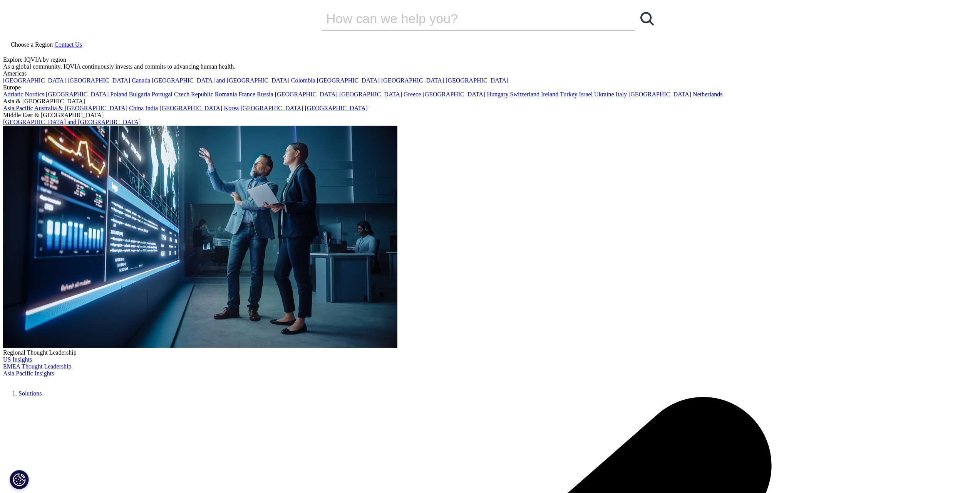  I want to click on a: Contact Us, so click(68, 45).